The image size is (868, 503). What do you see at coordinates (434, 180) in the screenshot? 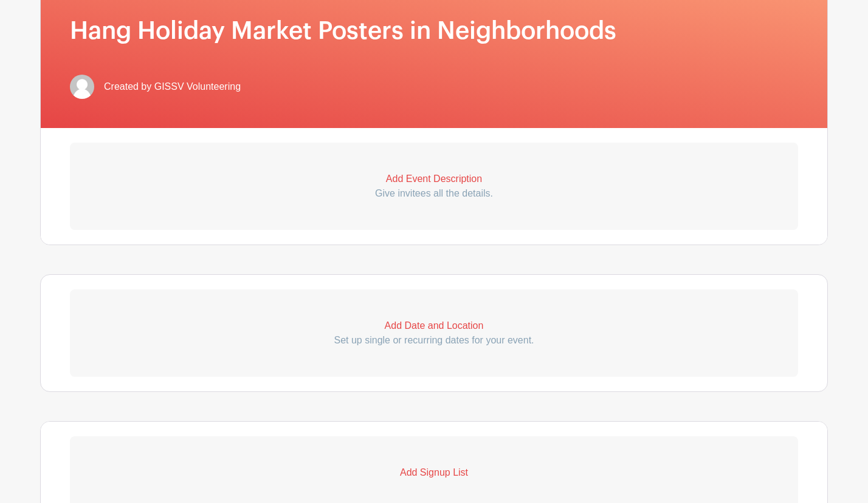
I see `p: Add Event Description` at bounding box center [434, 180].